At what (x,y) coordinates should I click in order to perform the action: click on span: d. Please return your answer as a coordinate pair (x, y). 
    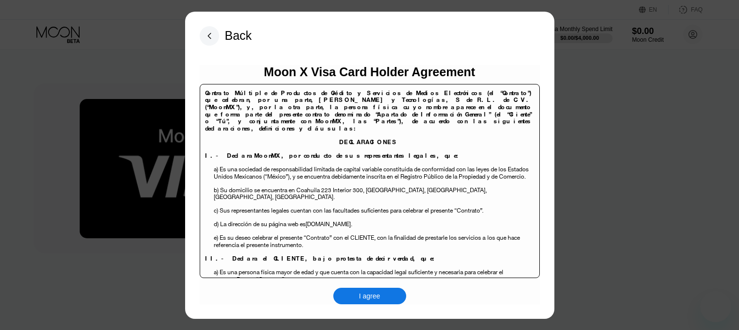
    Looking at the image, I should click on (215, 224).